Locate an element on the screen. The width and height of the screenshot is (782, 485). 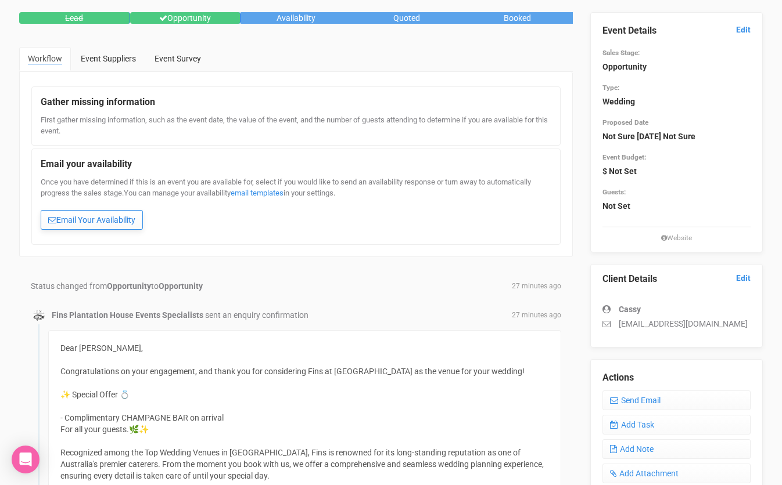
div: Quoted is located at coordinates (406, 18).